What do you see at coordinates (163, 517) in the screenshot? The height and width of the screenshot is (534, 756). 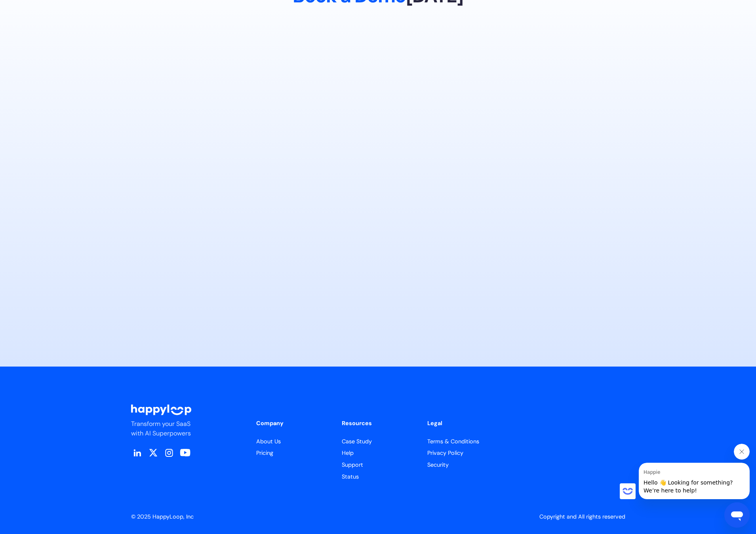 I see `div: © 2025 HappyLoop, Inc` at bounding box center [163, 517].